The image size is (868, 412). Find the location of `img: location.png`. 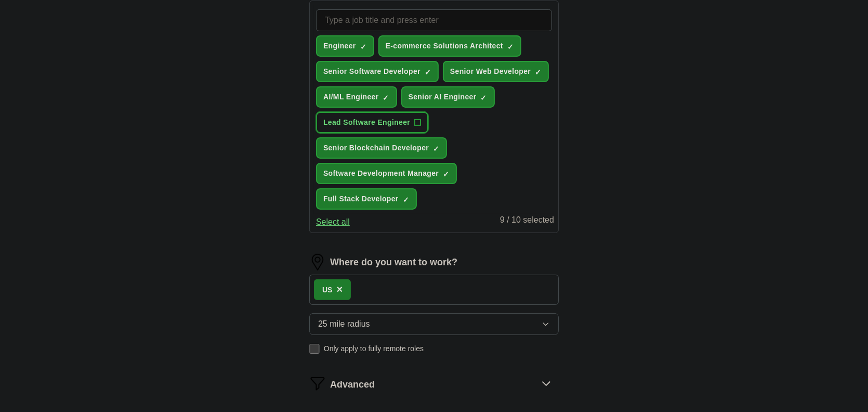

img: location.png is located at coordinates (318, 262).